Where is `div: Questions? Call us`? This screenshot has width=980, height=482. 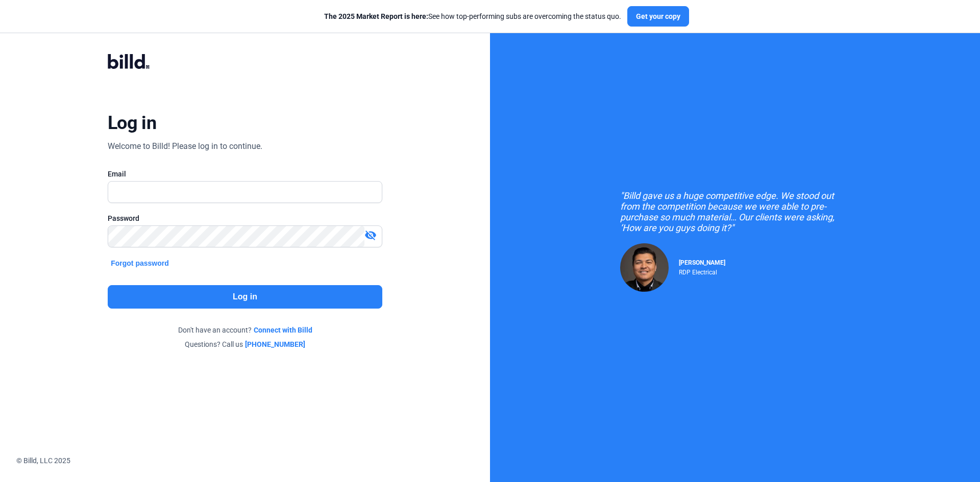 div: Questions? Call us is located at coordinates (245, 345).